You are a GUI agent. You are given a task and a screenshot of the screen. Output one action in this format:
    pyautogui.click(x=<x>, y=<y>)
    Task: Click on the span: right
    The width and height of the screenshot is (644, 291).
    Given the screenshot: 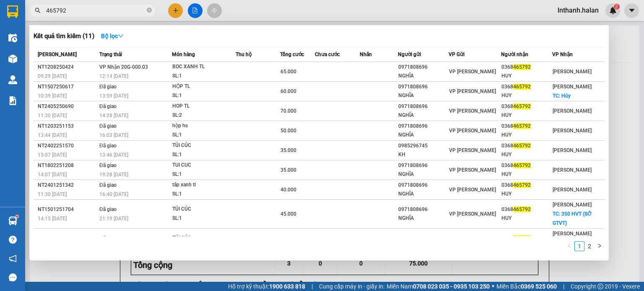 What is the action you would take?
    pyautogui.click(x=599, y=245)
    